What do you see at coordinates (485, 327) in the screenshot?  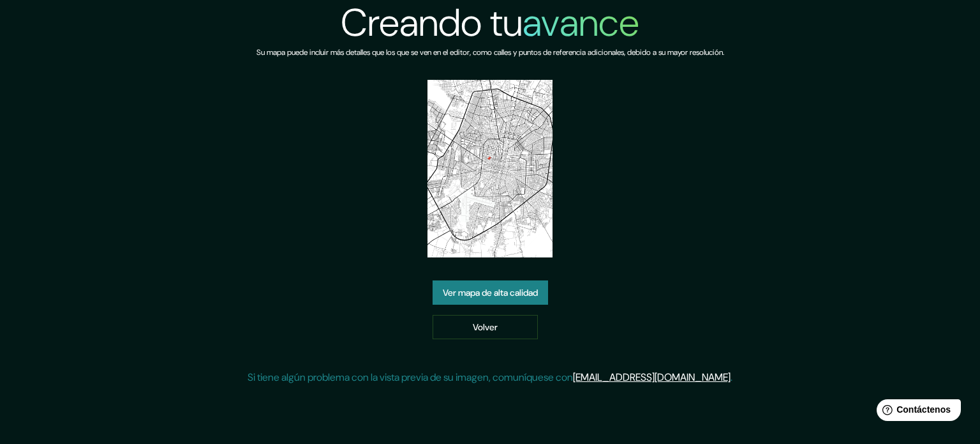 I see `font: Volver` at bounding box center [485, 327].